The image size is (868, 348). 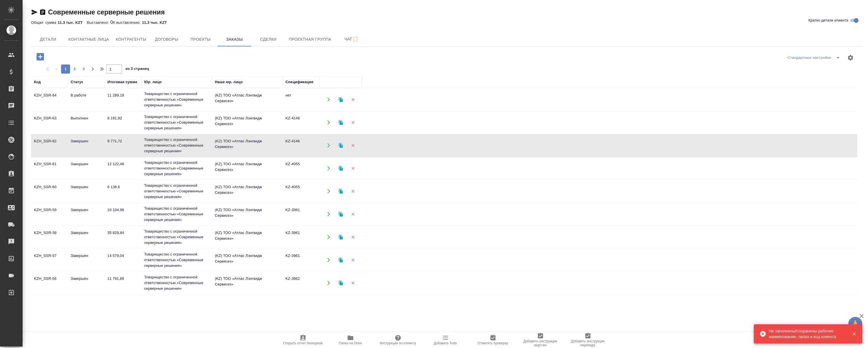 What do you see at coordinates (44, 22) in the screenshot?
I see `p: Общая сумма` at bounding box center [44, 22].